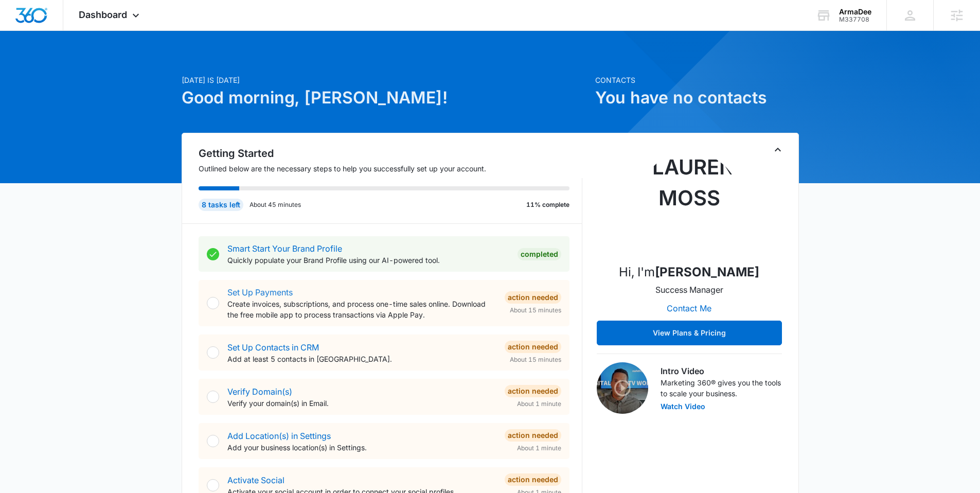 This screenshot has height=493, width=980. I want to click on button: View Plans & Pricing, so click(689, 333).